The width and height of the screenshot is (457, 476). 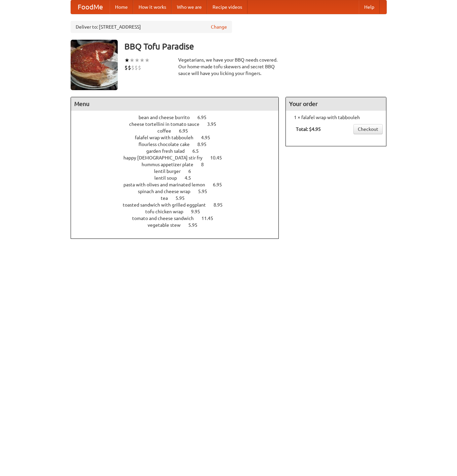 I want to click on a: toasted sandwich with grilled eggplant 8.95, so click(x=179, y=205).